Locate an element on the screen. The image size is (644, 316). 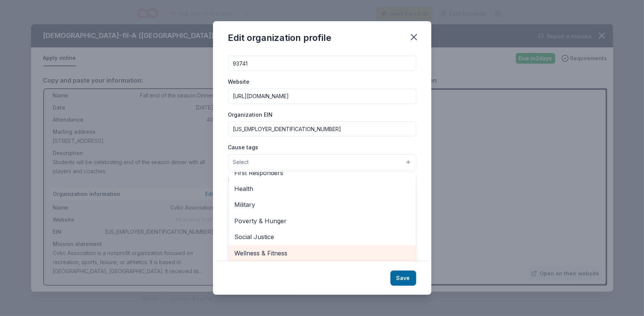
span: Wellness & Fitness is located at coordinates (322, 253).